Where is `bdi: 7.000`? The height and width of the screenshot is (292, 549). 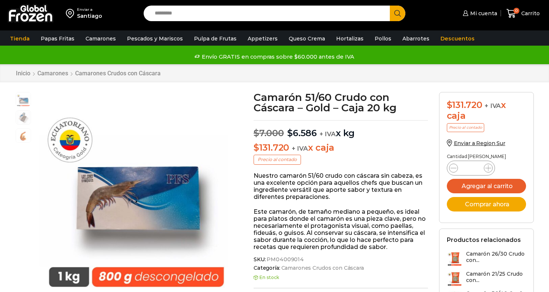
bdi: 7.000 is located at coordinates (269, 133).